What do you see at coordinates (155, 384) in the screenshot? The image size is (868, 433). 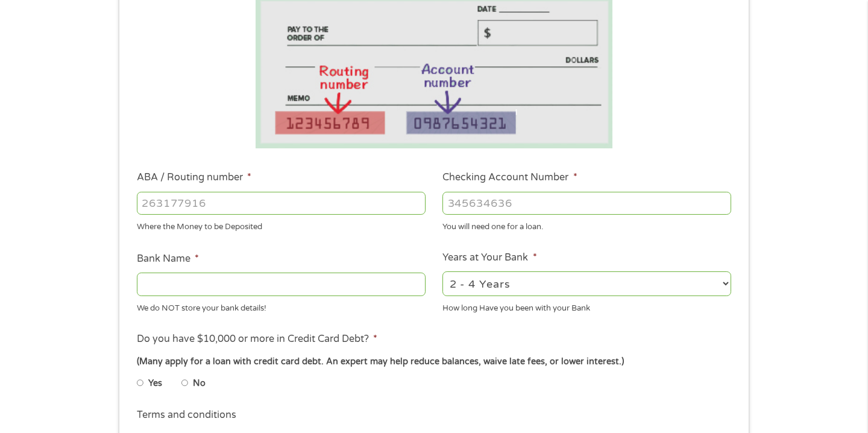 I see `label: Yes` at bounding box center [155, 384].